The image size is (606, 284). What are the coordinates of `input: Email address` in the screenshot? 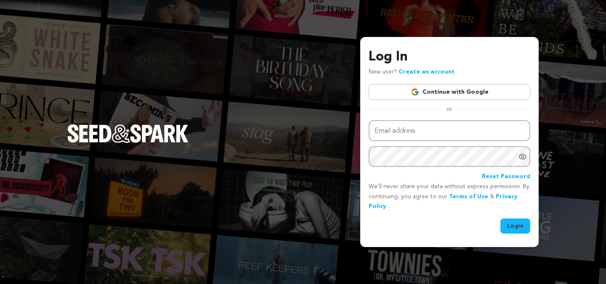 It's located at (449, 131).